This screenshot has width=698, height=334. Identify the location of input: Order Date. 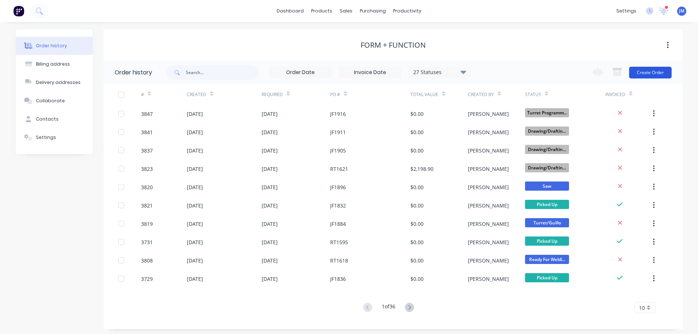
(300, 73).